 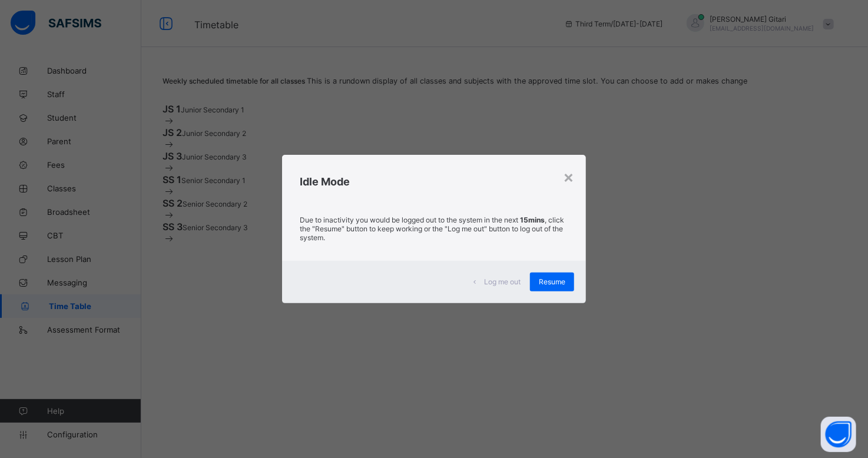 What do you see at coordinates (434, 228) in the screenshot?
I see `p: Due to inactivity you would be logged out to the system in the next , click the "Resume" button t...` at bounding box center [434, 228].